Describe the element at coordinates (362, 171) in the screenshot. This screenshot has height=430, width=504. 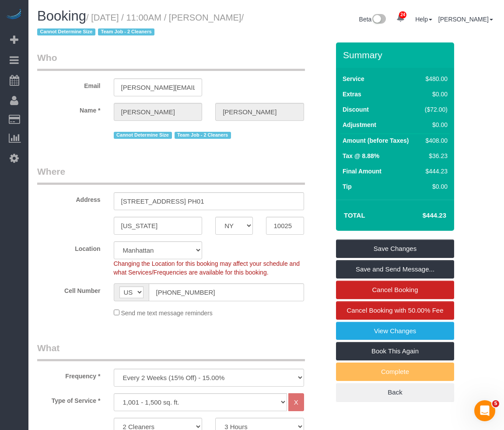
I see `label: Final Amount` at that location.